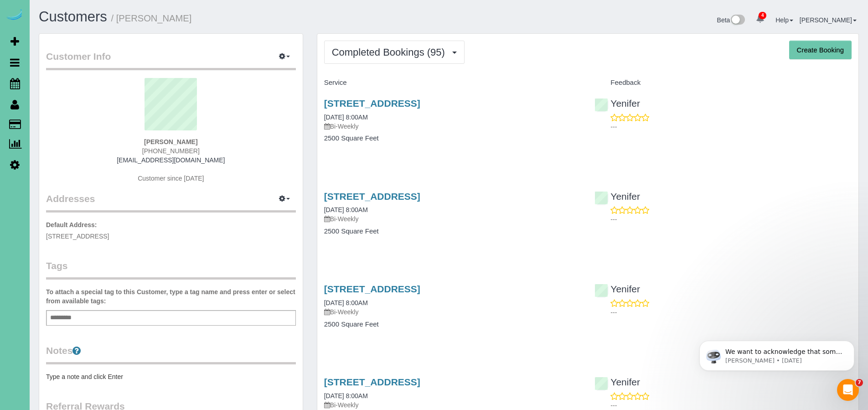  I want to click on span: We want to acknowledge that some users may be experiencing lag or slower performance in our softw..., so click(98, 89).